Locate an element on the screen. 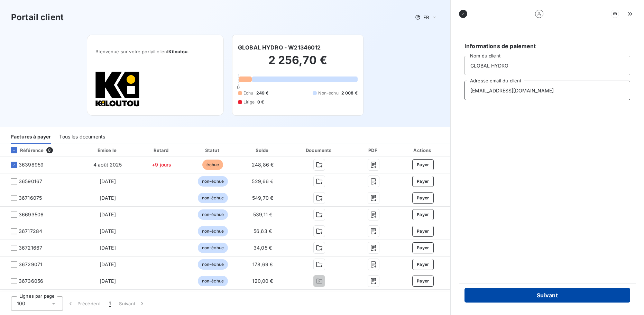  span: 36729071 is located at coordinates (30, 264).